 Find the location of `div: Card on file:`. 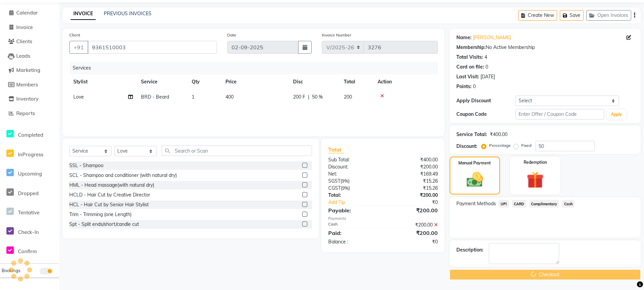

div: Card on file: is located at coordinates (470, 67).